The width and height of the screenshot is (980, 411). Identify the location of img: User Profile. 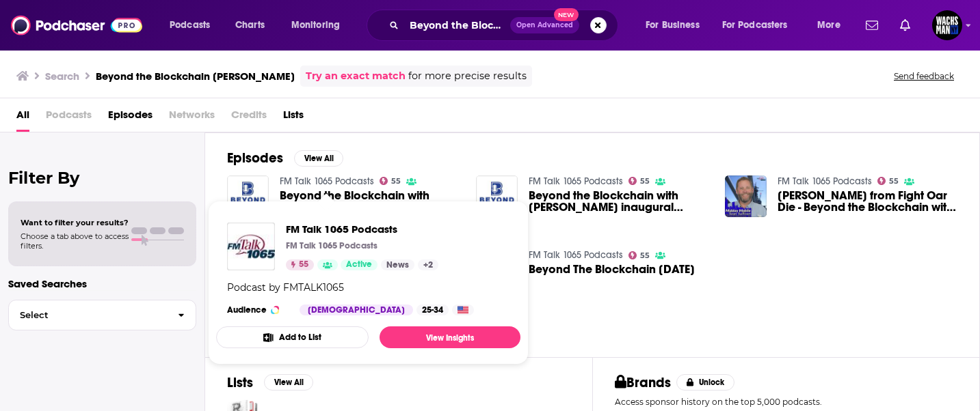
(948, 25).